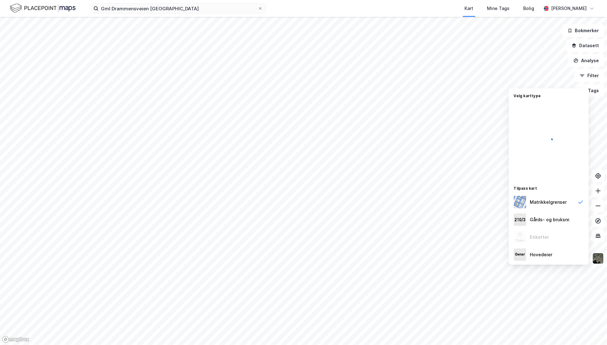  I want to click on div: Chatt-widget, so click(592, 330).